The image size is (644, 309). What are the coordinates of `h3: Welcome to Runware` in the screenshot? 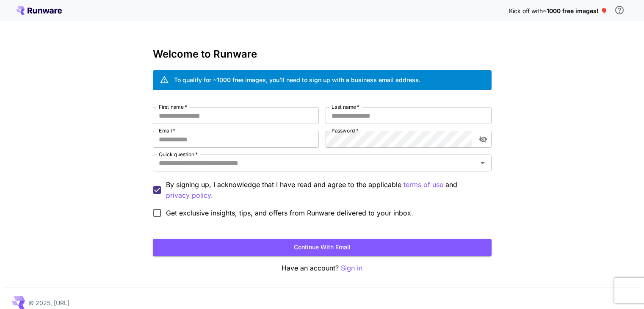 It's located at (322, 54).